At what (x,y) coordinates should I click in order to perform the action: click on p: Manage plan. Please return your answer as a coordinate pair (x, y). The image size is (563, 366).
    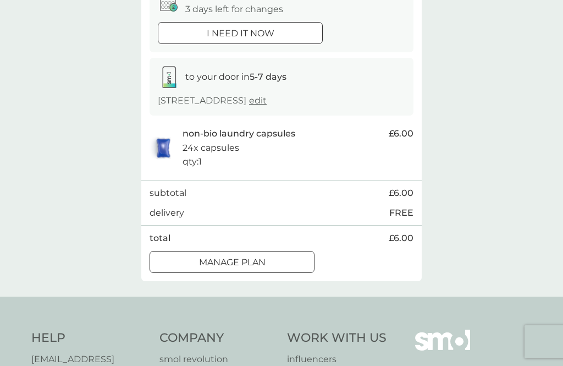
    Looking at the image, I should click on (232, 262).